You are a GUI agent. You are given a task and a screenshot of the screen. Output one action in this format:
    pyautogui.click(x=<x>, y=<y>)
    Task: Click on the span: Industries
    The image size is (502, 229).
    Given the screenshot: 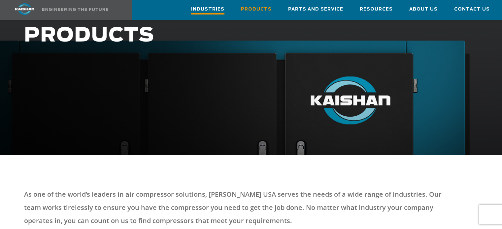 What is the action you would take?
    pyautogui.click(x=208, y=10)
    